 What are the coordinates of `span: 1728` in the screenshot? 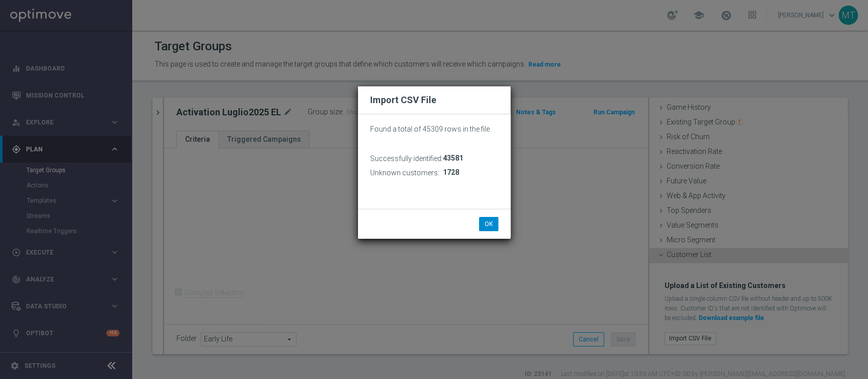 It's located at (451, 172).